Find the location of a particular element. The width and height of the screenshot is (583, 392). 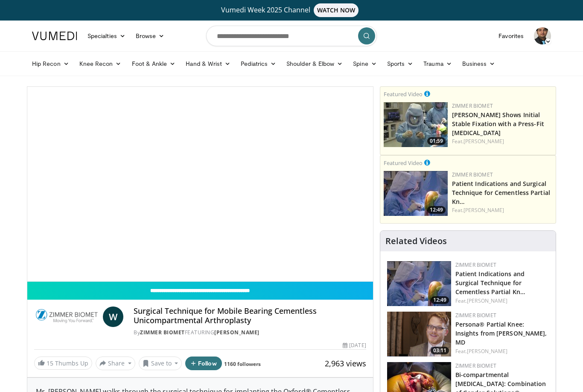

div: By FEATURING is located at coordinates (250, 333).